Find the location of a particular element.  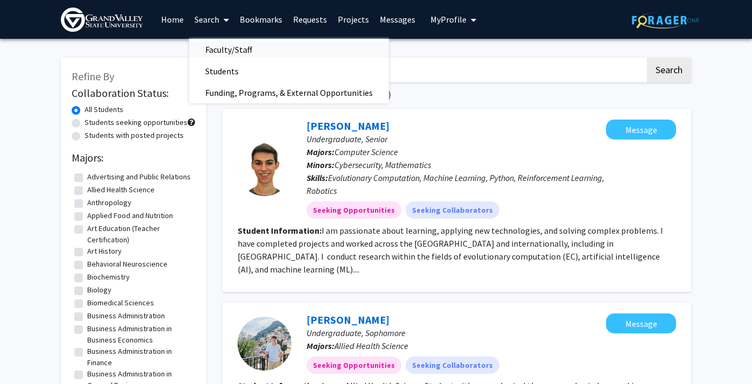

button: Message Ryan Zannetti is located at coordinates (641, 323).